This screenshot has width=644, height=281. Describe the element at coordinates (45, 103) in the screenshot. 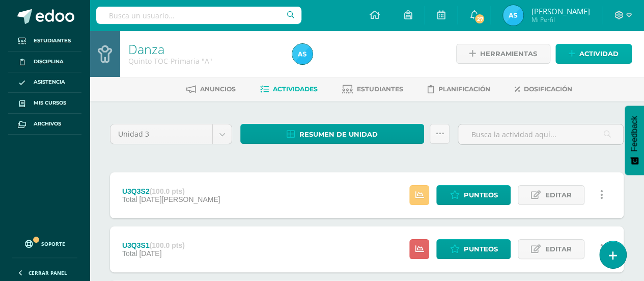

I see `a: Mis cursos` at that location.